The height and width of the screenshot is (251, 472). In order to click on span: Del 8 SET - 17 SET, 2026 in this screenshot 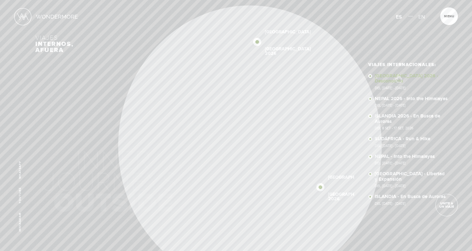, I will do `click(412, 128)`.